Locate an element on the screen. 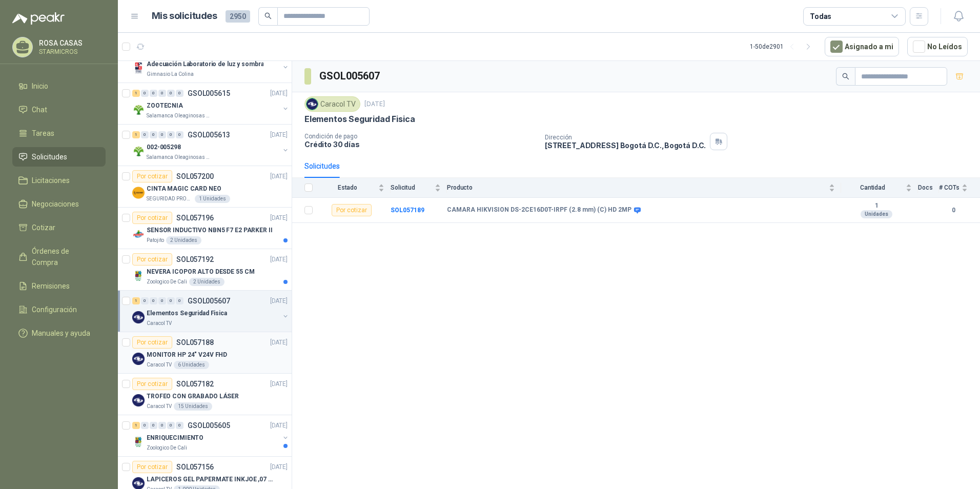 The height and width of the screenshot is (489, 980). a: Tareas is located at coordinates (59, 133).